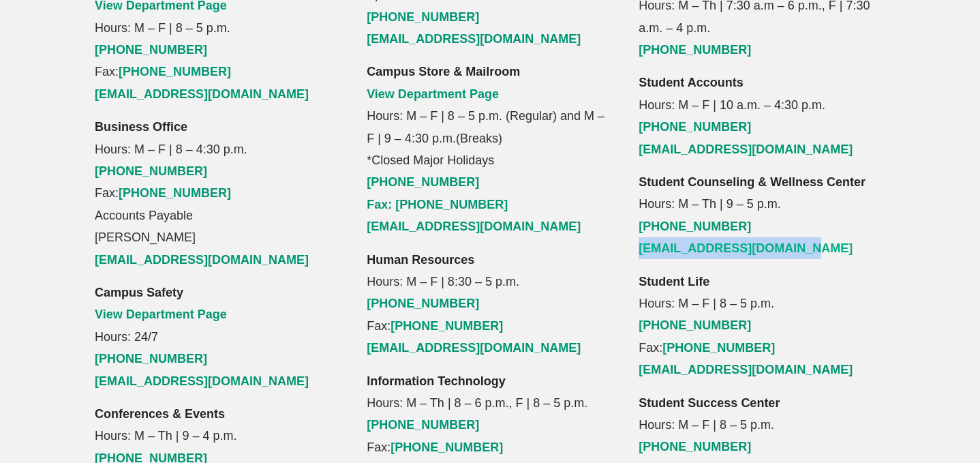 The image size is (980, 463). I want to click on p: Hours: M – Th | 9 – 5 p.m., so click(761, 216).